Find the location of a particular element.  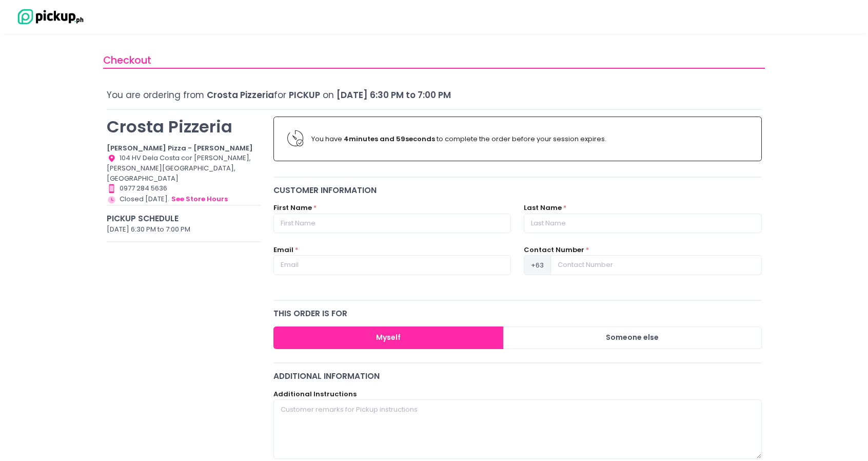

button: Someone else is located at coordinates (633, 338).